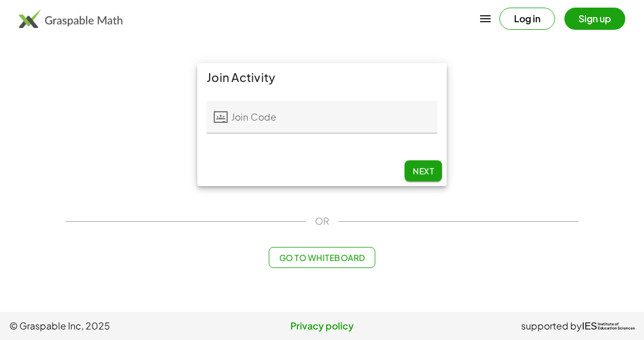 This screenshot has height=340, width=644. What do you see at coordinates (321, 258) in the screenshot?
I see `span: Go to Whiteboard` at bounding box center [321, 258].